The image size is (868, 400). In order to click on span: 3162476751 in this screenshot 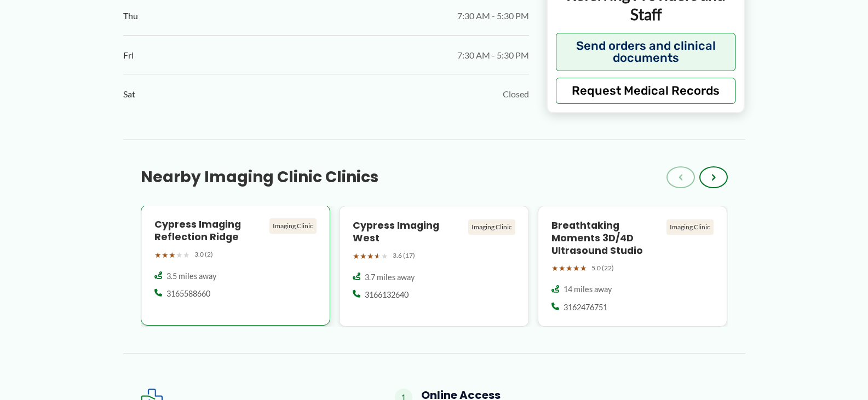, I will do `click(585, 307)`.